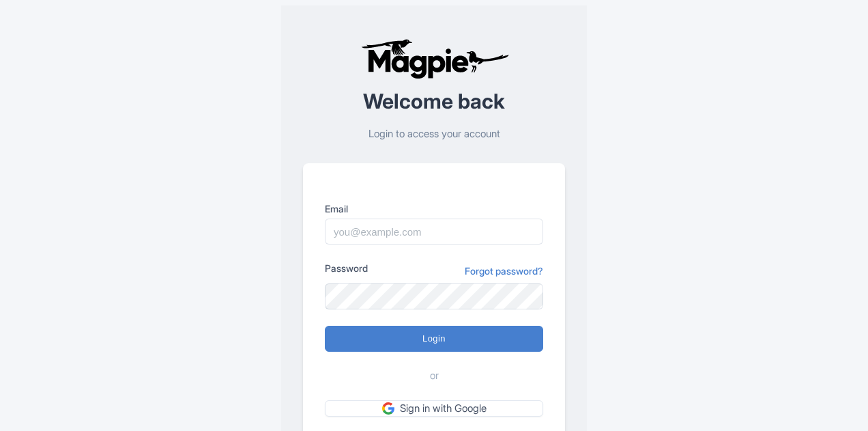  I want to click on h2: Welcome back, so click(434, 101).